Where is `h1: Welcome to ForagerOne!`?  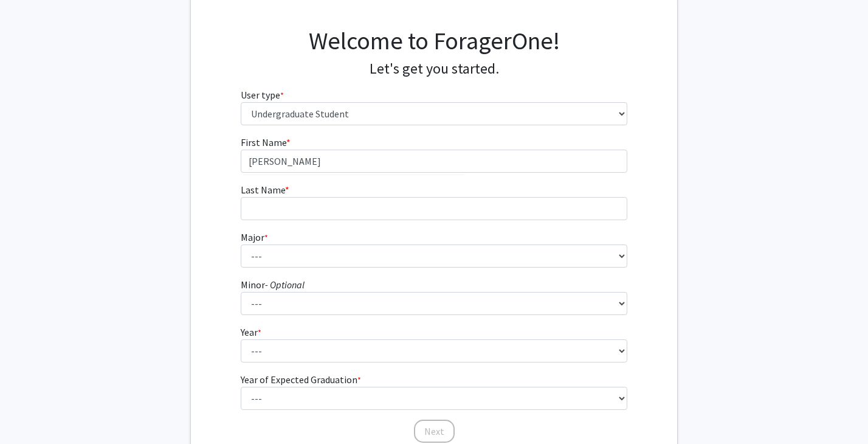 h1: Welcome to ForagerOne! is located at coordinates (434, 41).